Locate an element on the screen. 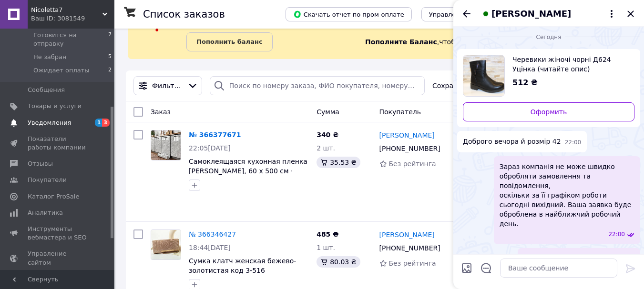 The image size is (644, 289). a: Оформить is located at coordinates (548, 112).